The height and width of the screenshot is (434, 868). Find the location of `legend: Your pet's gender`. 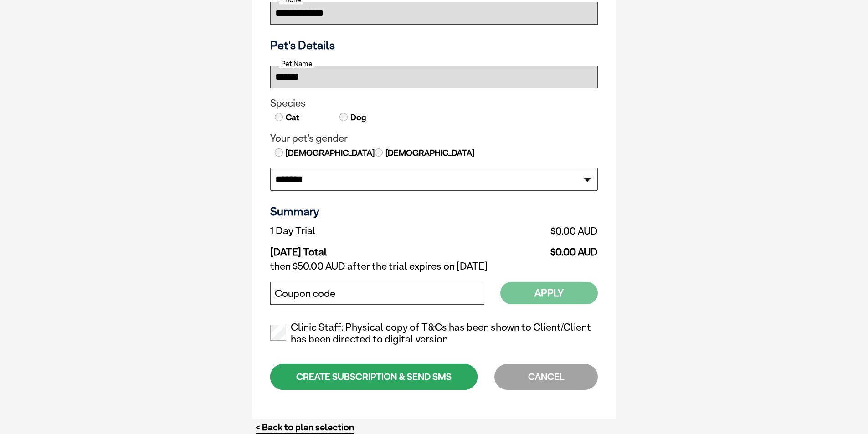

legend: Your pet's gender is located at coordinates (434, 138).